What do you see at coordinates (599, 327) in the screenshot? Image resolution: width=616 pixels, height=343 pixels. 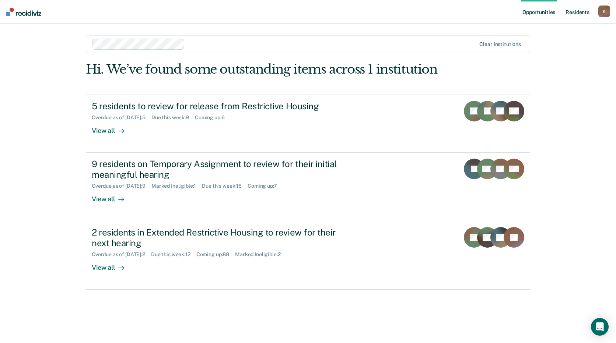 I see `div: Open Intercom Messenger` at bounding box center [599, 327].